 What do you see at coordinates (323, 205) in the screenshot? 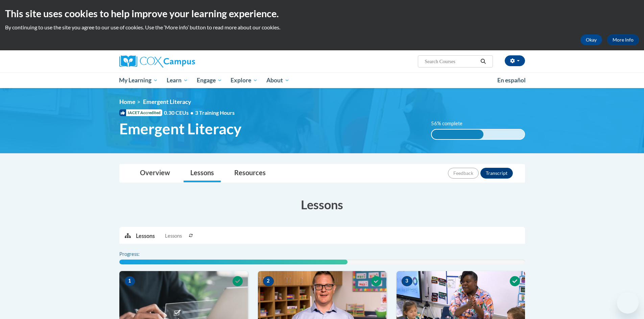
I see `h3: Lessons` at bounding box center [323, 205].